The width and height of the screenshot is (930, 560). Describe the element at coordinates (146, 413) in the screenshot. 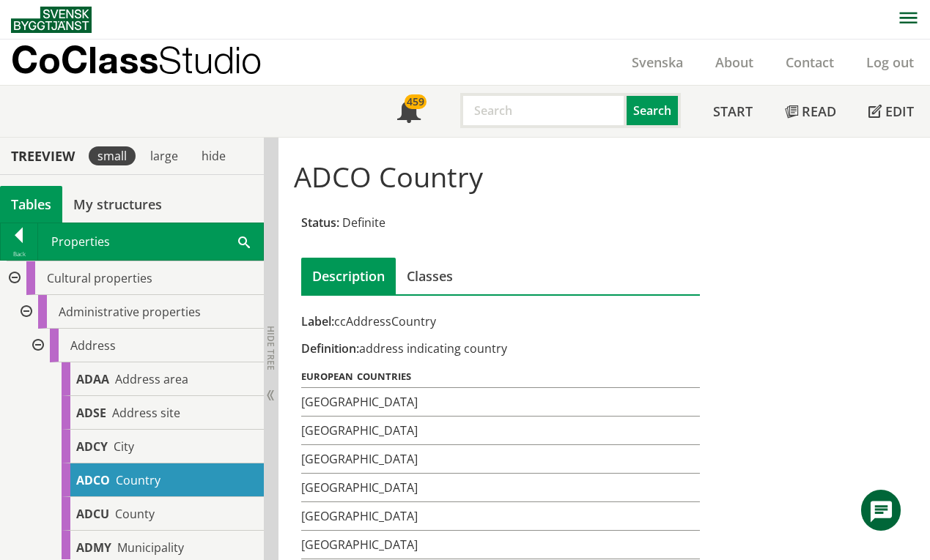

I see `span: Address site` at that location.